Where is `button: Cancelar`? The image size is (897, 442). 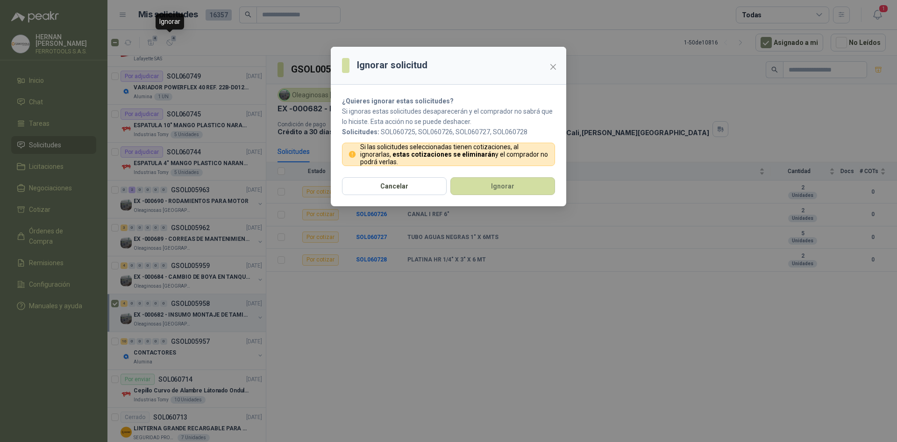 button: Cancelar is located at coordinates (395, 186).